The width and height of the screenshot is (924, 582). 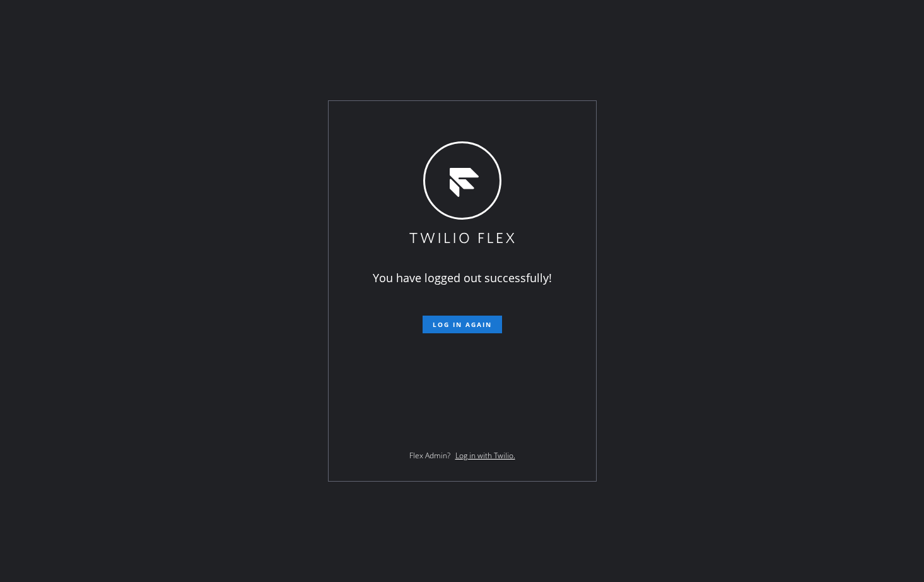 What do you see at coordinates (462, 278) in the screenshot?
I see `span: You have logged out successfully!` at bounding box center [462, 278].